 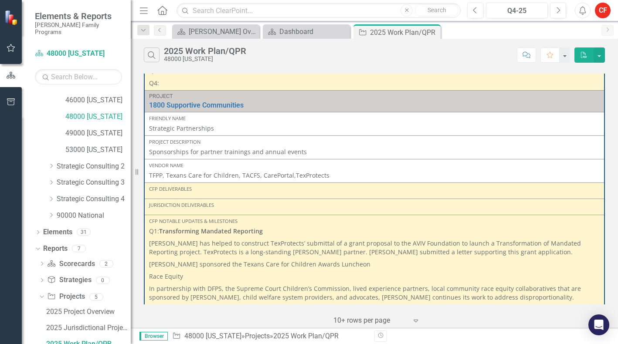 What do you see at coordinates (88, 328) in the screenshot?
I see `div: 2025 Jurisdictional Projects Assessment` at bounding box center [88, 328].